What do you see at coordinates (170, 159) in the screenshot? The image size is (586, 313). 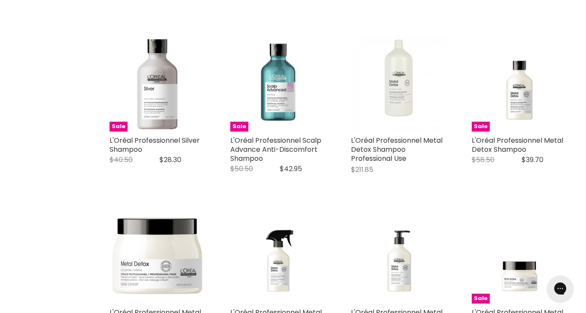 I see `span: $28.30` at bounding box center [170, 159].